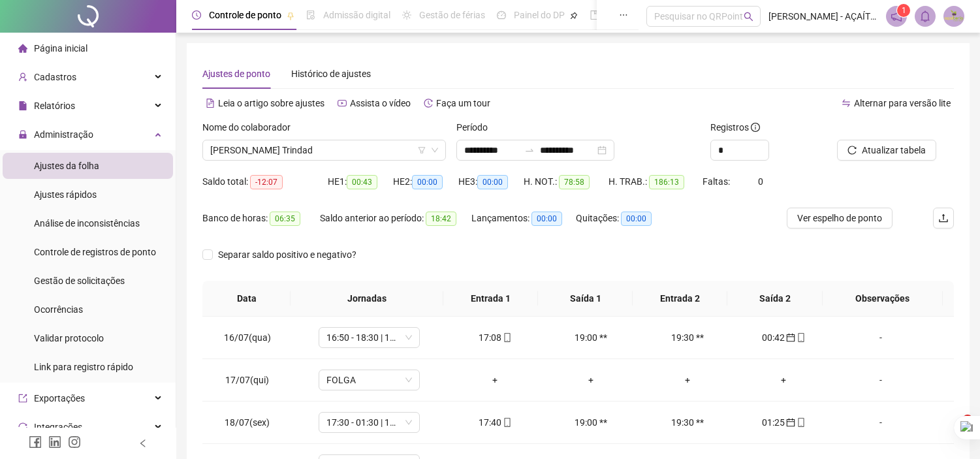 The image size is (980, 459). I want to click on div: Lançamentos:, so click(524, 218).